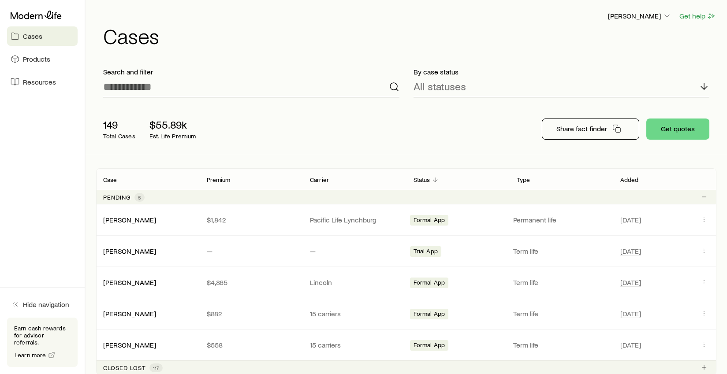 This screenshot has width=727, height=374. Describe the element at coordinates (409, 36) in the screenshot. I see `h1: Cases` at that location.